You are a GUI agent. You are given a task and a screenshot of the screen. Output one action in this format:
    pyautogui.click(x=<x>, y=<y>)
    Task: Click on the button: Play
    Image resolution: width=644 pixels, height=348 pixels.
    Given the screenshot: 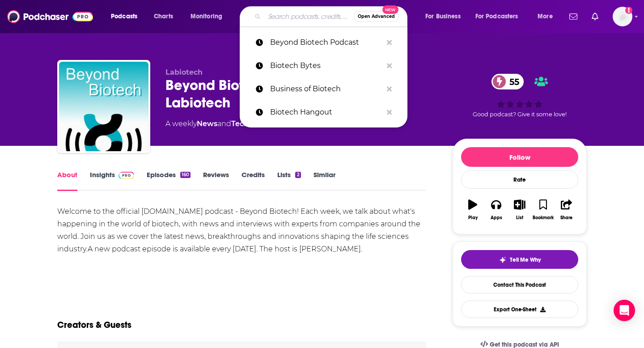 What is the action you would take?
    pyautogui.click(x=473, y=210)
    